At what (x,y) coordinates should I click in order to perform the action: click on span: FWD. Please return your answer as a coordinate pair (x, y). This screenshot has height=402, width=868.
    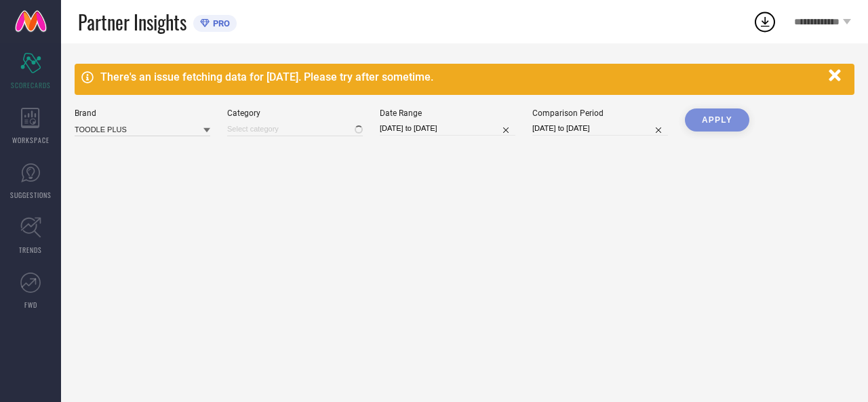
    Looking at the image, I should click on (31, 305).